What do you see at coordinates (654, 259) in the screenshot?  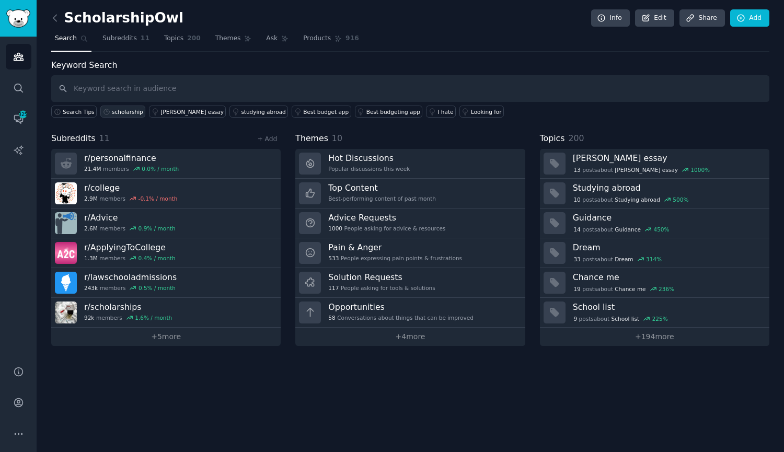 I see `div: 314 %` at bounding box center [654, 259].